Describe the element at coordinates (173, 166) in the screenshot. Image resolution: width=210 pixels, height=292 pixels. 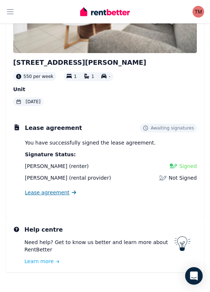
I see `img: Signed Lease` at that location.